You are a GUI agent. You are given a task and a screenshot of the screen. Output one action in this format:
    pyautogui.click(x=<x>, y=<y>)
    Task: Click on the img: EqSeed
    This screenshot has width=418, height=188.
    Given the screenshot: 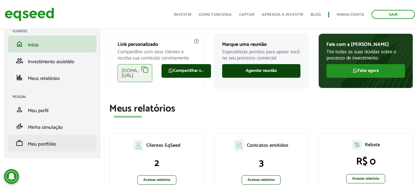 What is the action you would take?
    pyautogui.click(x=29, y=14)
    